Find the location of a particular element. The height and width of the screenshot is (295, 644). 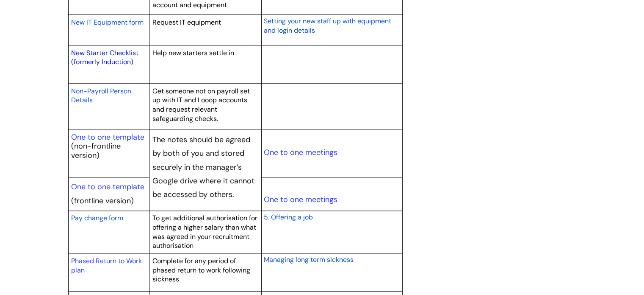

span: 5. Offering a job is located at coordinates (288, 217).